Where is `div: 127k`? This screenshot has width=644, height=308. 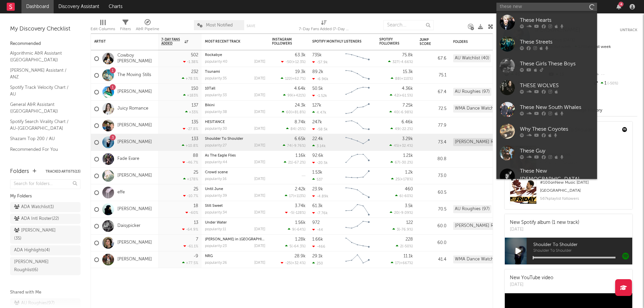 div: 127k is located at coordinates (317, 105).